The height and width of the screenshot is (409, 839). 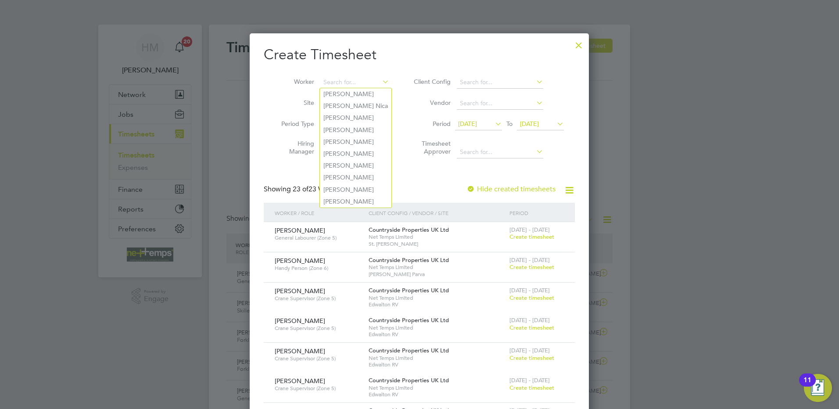 I want to click on label: Vendor, so click(x=431, y=103).